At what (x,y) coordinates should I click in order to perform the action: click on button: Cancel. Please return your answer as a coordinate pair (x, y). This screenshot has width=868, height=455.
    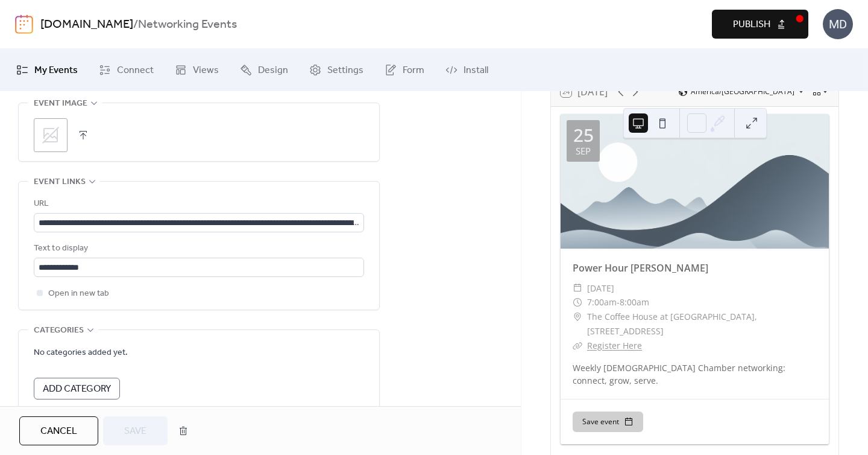
    Looking at the image, I should click on (58, 431).